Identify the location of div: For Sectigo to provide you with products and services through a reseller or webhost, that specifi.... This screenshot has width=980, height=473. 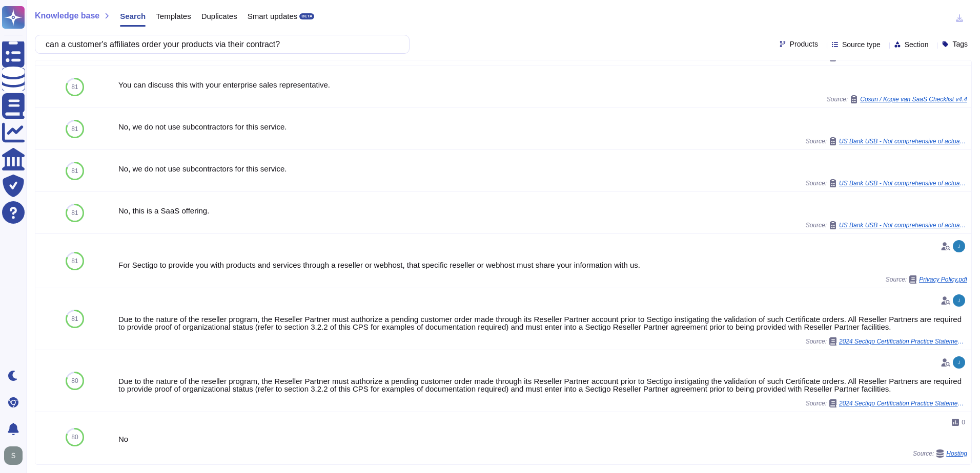
(543, 265).